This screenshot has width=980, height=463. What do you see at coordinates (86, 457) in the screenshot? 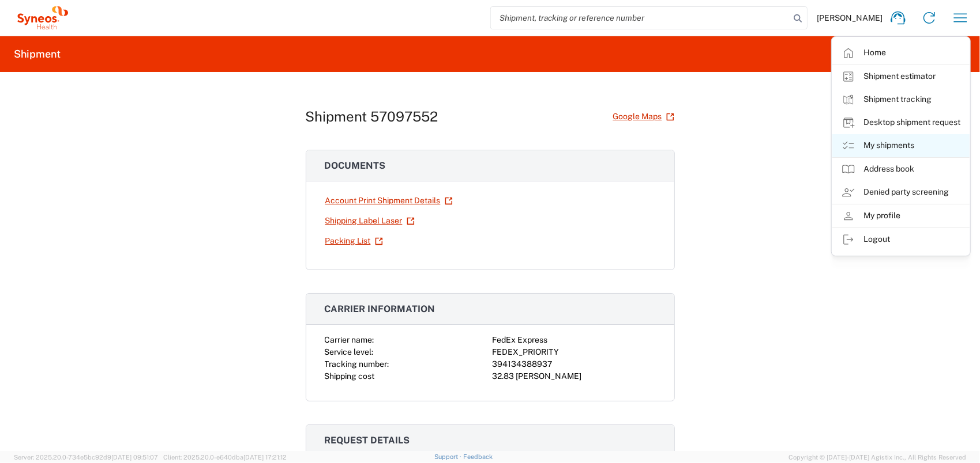
I see `span: Server: 2025.20.0-734e5bc92d9` at bounding box center [86, 457].